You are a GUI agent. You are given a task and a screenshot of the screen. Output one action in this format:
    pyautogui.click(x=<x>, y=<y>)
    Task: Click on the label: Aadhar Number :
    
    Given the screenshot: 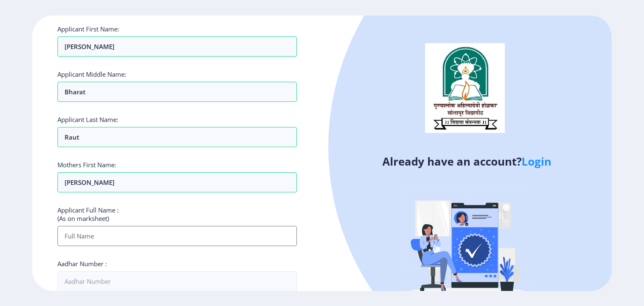 What is the action you would take?
    pyautogui.click(x=82, y=264)
    